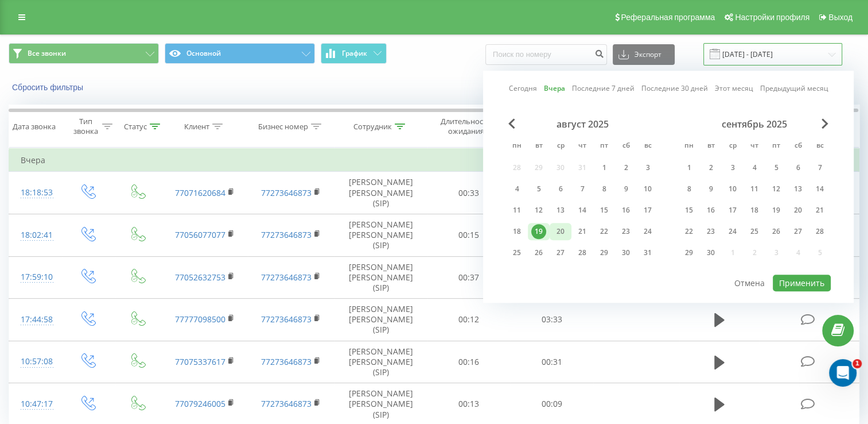  I want to click on span: Next Month, so click(825, 123).